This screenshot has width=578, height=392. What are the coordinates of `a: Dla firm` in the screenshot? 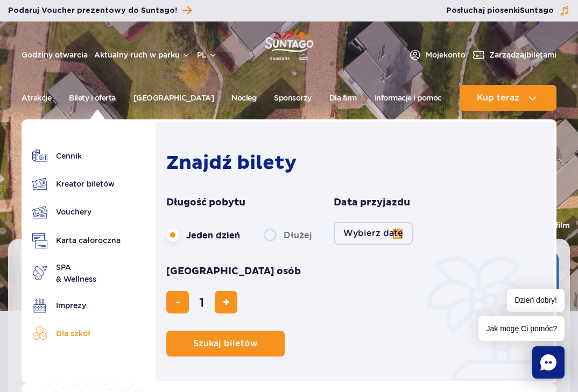 It's located at (343, 98).